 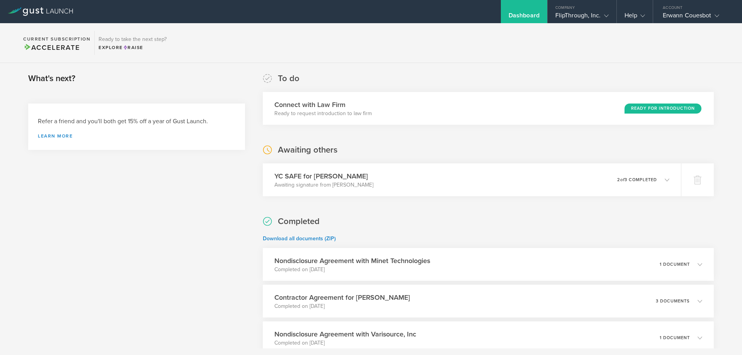 I want to click on h3: Connect with Law Firm, so click(x=323, y=105).